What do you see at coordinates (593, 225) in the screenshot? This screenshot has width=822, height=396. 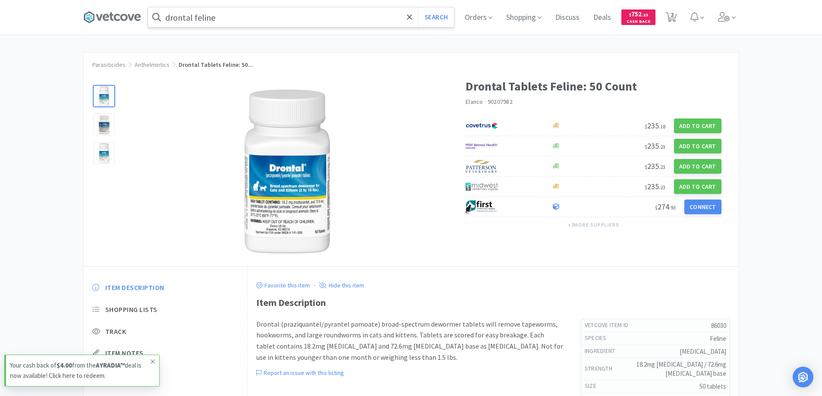 I see `button: +2more suppliers` at bounding box center [593, 225].